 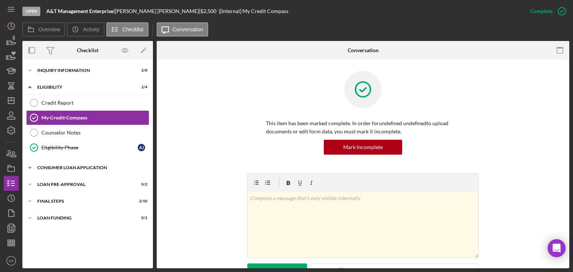 What do you see at coordinates (95, 133) in the screenshot?
I see `div: Counselor Notes` at bounding box center [95, 133].